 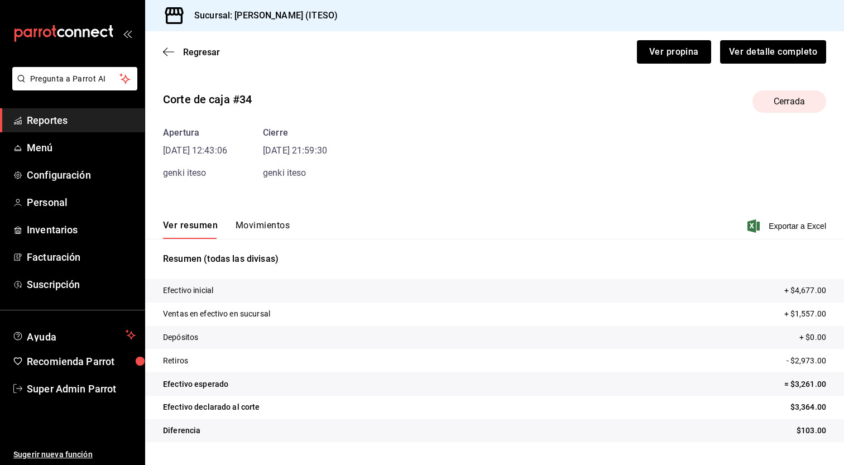 What do you see at coordinates (191, 52) in the screenshot?
I see `button: Regresar` at bounding box center [191, 52].